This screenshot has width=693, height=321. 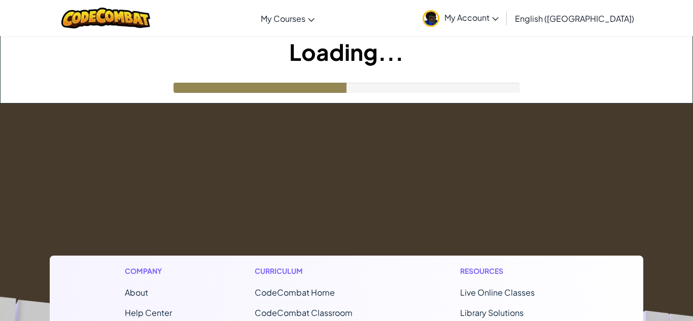 What do you see at coordinates (288, 18) in the screenshot?
I see `a: My Courses` at bounding box center [288, 18].